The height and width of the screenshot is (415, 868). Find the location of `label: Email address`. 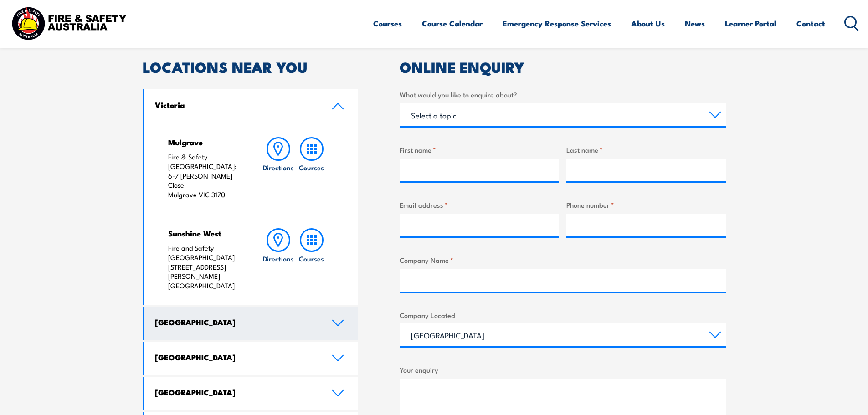

label: Email address is located at coordinates (479, 204).